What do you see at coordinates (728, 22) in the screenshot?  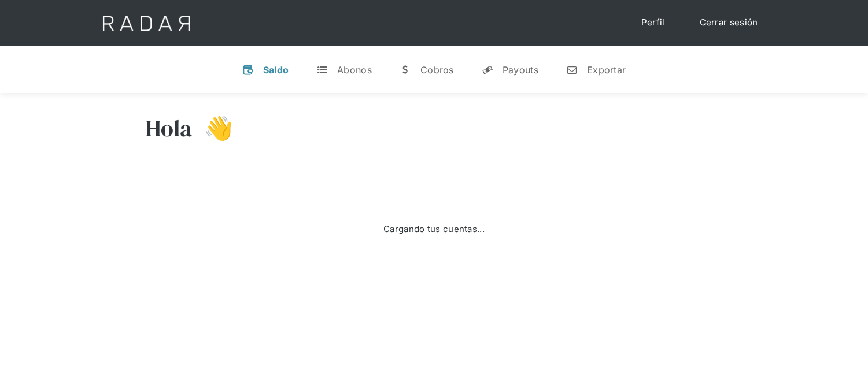 I see `a: Cerrar sesión` at bounding box center [728, 22].